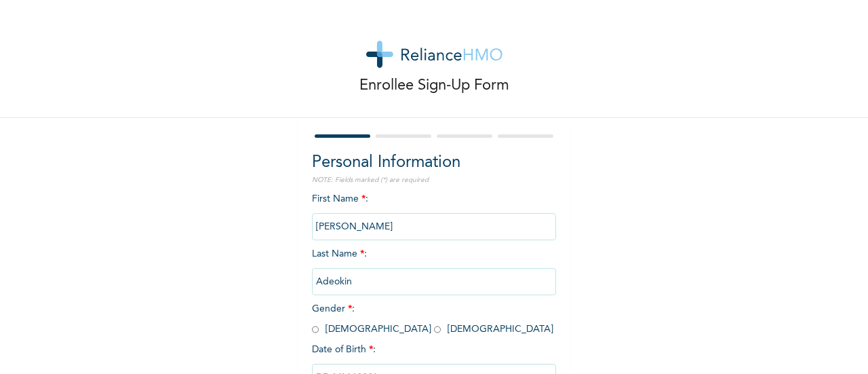 The image size is (868, 374). Describe the element at coordinates (434, 180) in the screenshot. I see `p: NOTE: Fields marked (*) are required` at that location.